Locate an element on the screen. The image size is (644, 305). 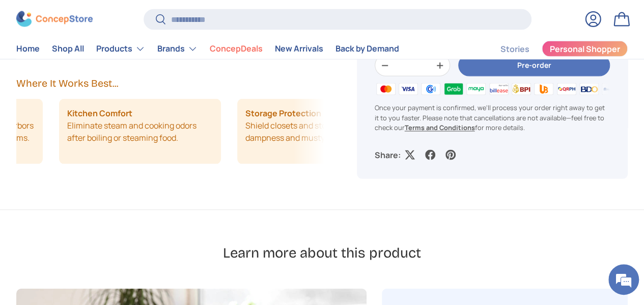
p: Share: is located at coordinates (388, 155).